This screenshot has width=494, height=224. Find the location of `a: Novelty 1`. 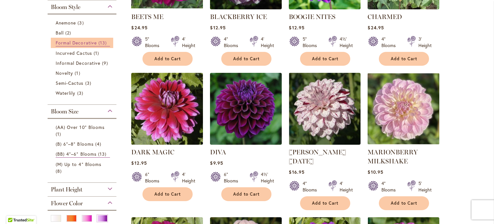

a: Novelty 1 is located at coordinates (83, 73).